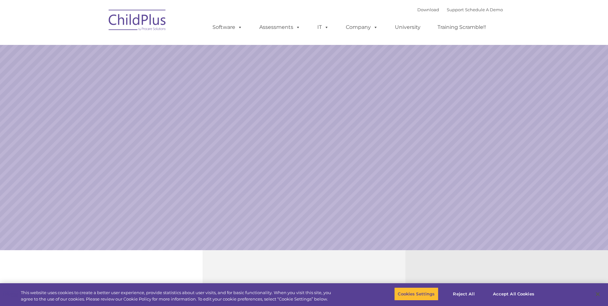 The height and width of the screenshot is (306, 608). I want to click on a: Schedule A Demo, so click(484, 10).